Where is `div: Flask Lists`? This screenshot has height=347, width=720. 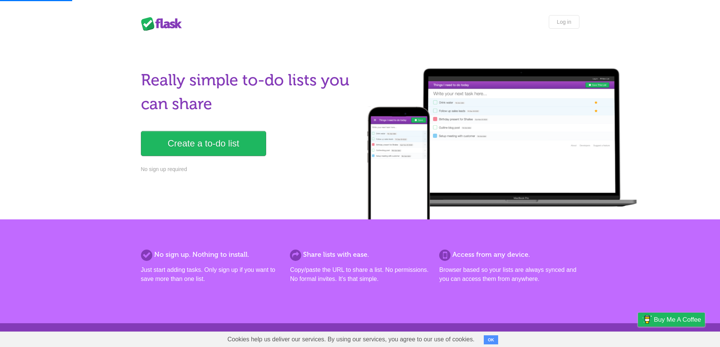 div: Flask Lists is located at coordinates (164, 24).